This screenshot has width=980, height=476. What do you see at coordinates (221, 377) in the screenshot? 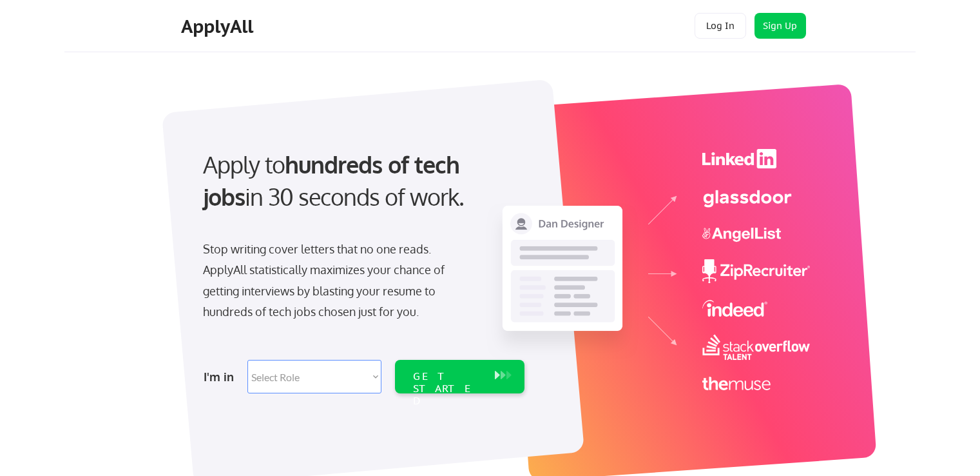
I see `div: I'm in` at bounding box center [221, 377].